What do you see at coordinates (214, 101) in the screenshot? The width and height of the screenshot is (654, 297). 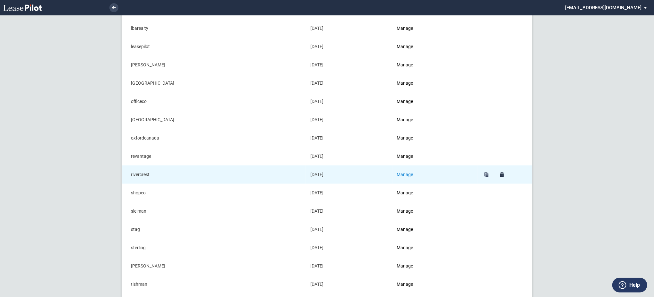 I see `td: officeco` at bounding box center [214, 101].